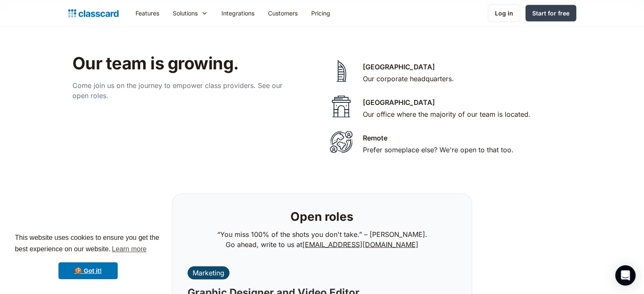 The width and height of the screenshot is (644, 294). I want to click on p: Come join us on the journey to empower class providers. See our open roles., so click(183, 91).